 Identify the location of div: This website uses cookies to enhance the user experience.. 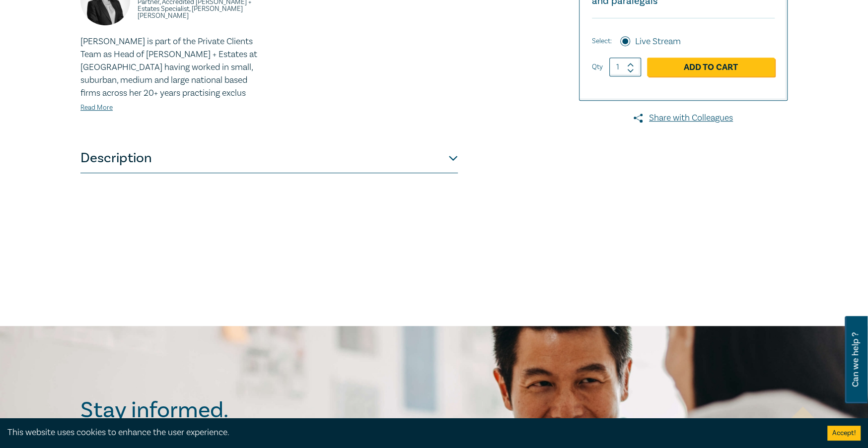
(410, 433).